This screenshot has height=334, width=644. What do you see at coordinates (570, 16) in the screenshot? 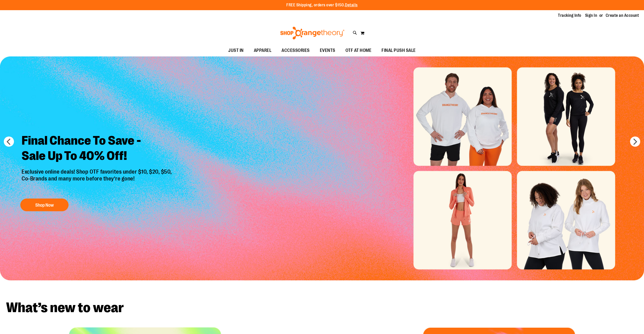
I see `a: Tracking Info` at bounding box center [570, 16].